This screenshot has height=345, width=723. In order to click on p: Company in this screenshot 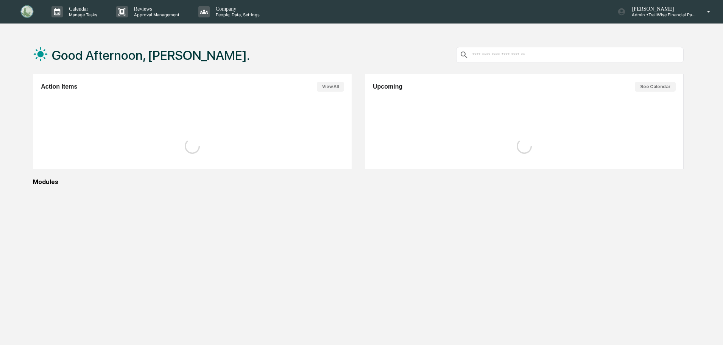, I will do `click(237, 9)`.